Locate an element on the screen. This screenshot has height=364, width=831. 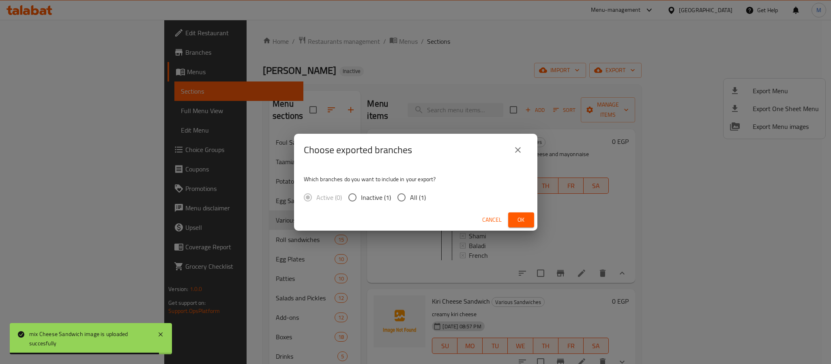
span: Cancel is located at coordinates (492, 220).